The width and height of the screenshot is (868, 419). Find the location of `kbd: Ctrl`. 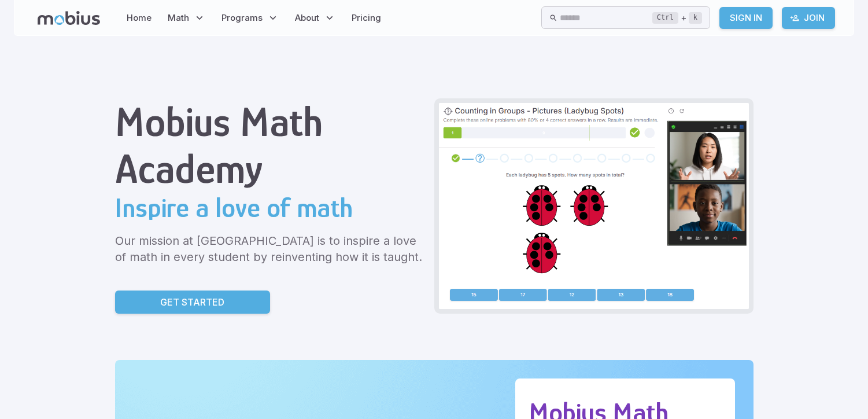

kbd: Ctrl is located at coordinates (665, 18).